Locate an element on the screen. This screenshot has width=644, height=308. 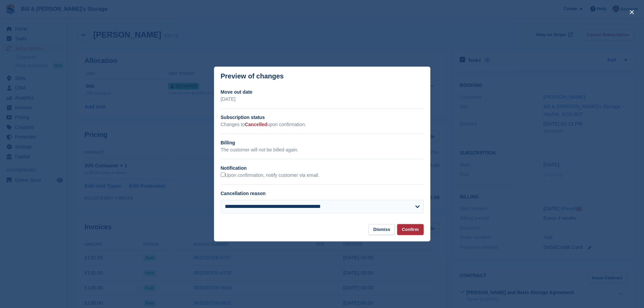
label: Cancellation reason is located at coordinates (243, 193).